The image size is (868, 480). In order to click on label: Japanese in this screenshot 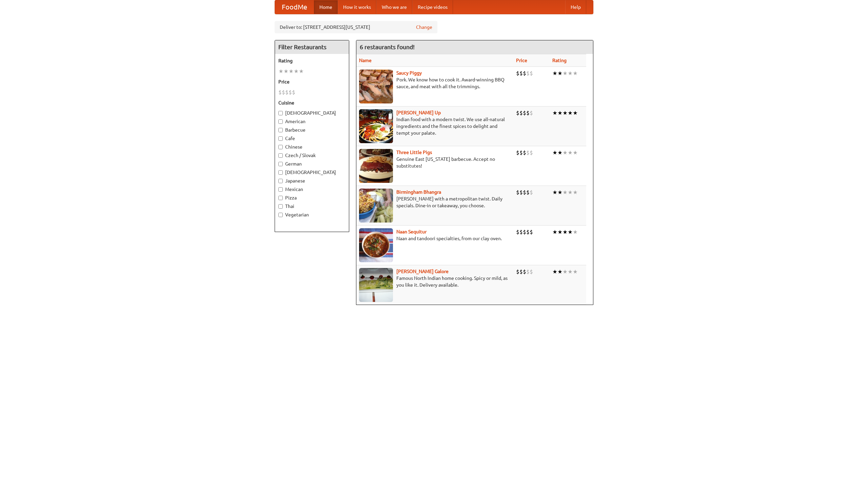, I will do `click(312, 181)`.